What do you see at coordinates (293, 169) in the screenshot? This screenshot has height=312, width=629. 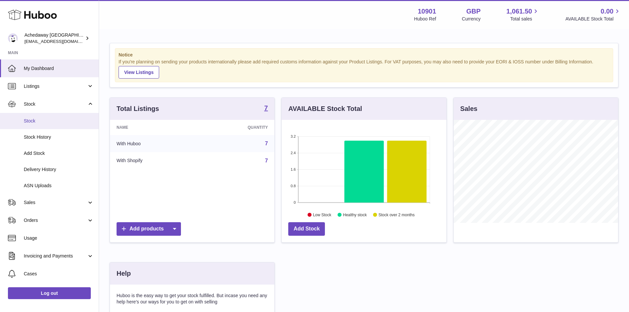 I see `text: 1.6` at bounding box center [293, 169].